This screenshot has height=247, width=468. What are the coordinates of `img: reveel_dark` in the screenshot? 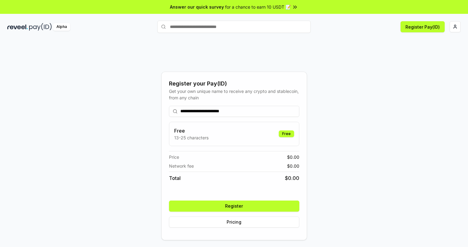 It's located at (17, 27).